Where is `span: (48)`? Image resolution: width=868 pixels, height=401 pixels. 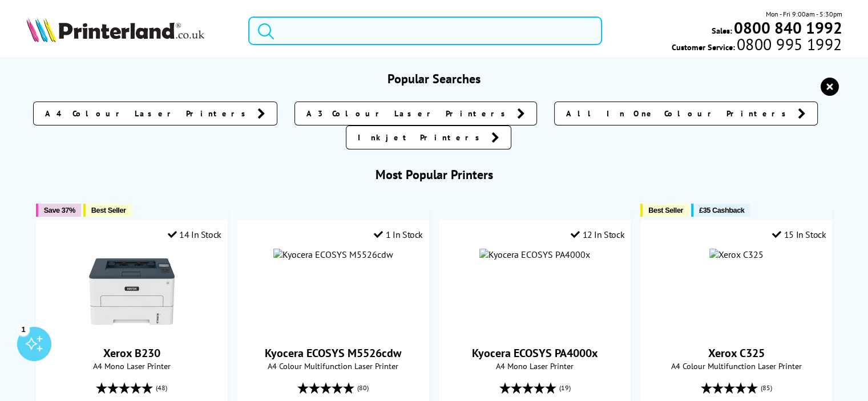 span: (48) is located at coordinates (161, 387).